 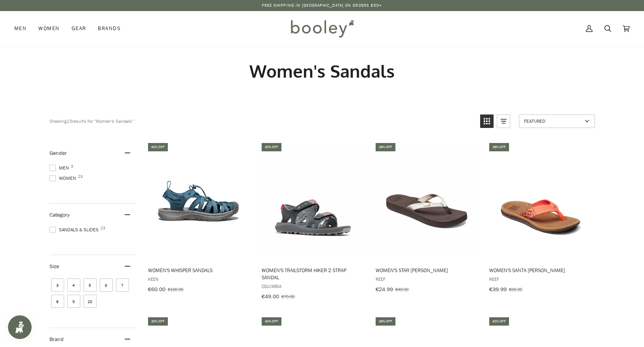 What do you see at coordinates (74, 285) in the screenshot?
I see `span: Size: 4` at bounding box center [74, 285].